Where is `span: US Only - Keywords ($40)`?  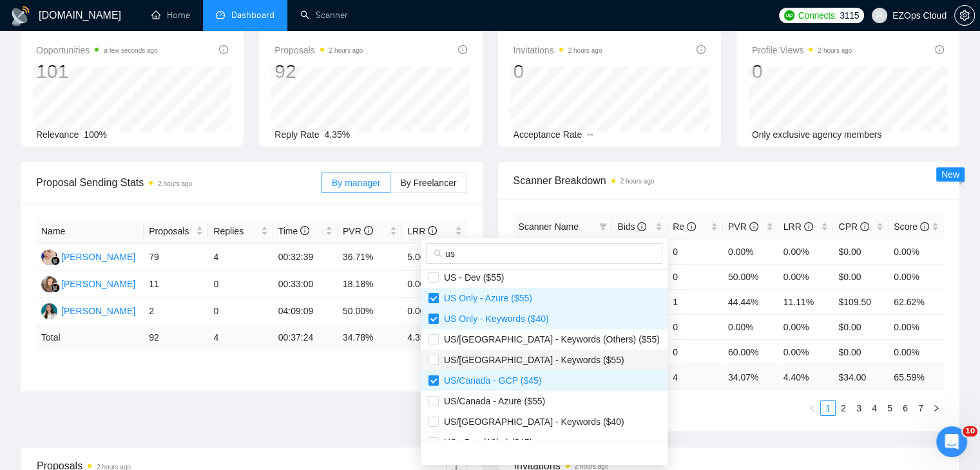
span: US Only - Keywords ($40) is located at coordinates (493, 318).